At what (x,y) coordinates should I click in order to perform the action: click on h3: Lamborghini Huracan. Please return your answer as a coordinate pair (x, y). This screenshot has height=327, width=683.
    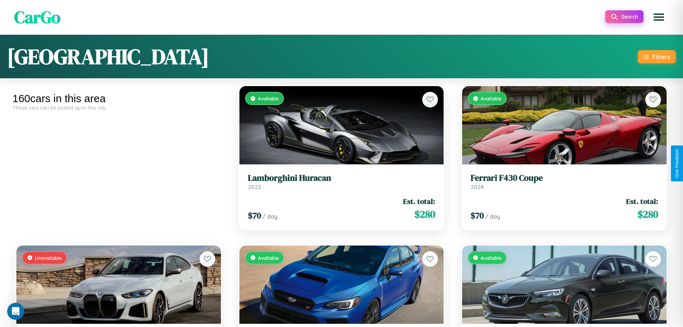
    Looking at the image, I should click on (342, 178).